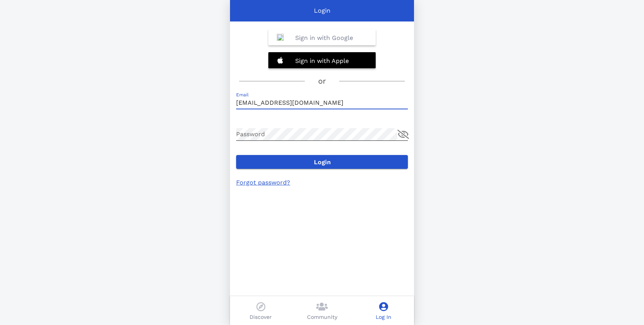  Describe the element at coordinates (322, 81) in the screenshot. I see `h3: or` at that location.